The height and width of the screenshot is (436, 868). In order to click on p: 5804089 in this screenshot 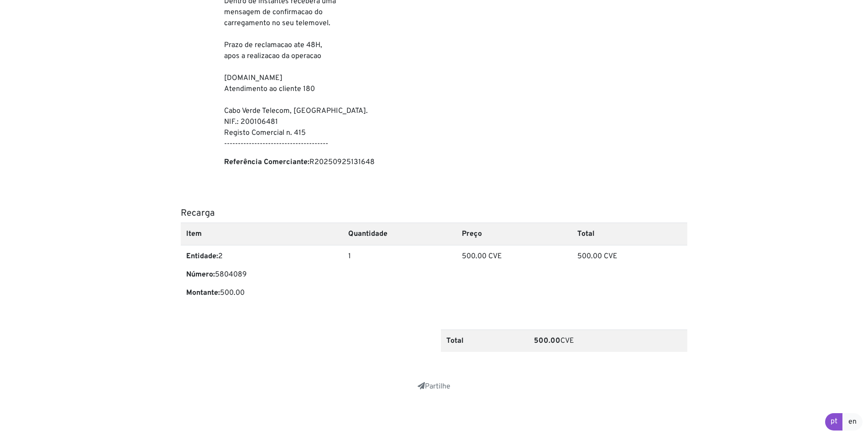, I will do `click(261, 274)`.